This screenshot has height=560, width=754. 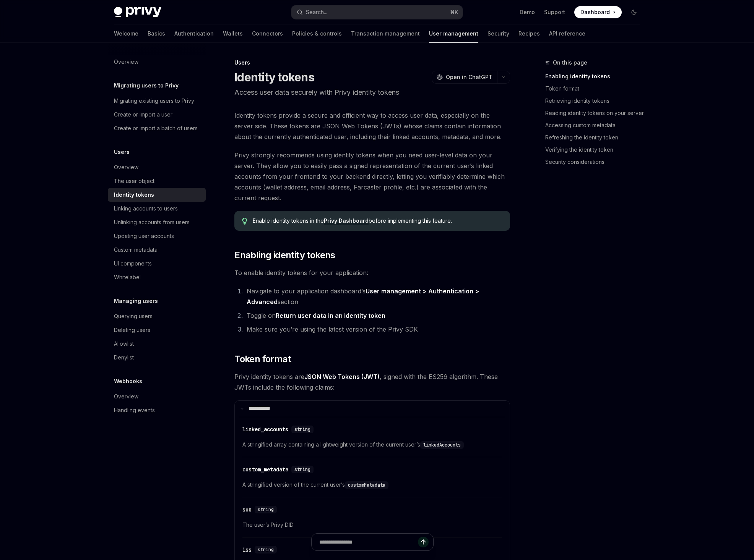 I want to click on a: Basics, so click(x=157, y=34).